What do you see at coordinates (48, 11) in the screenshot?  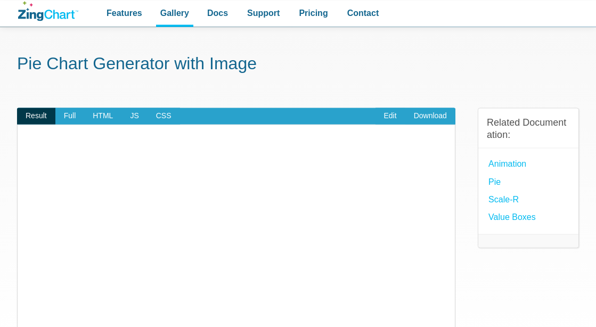 I see `a: ZingChart Logo. Click to return to the homepage` at bounding box center [48, 11].